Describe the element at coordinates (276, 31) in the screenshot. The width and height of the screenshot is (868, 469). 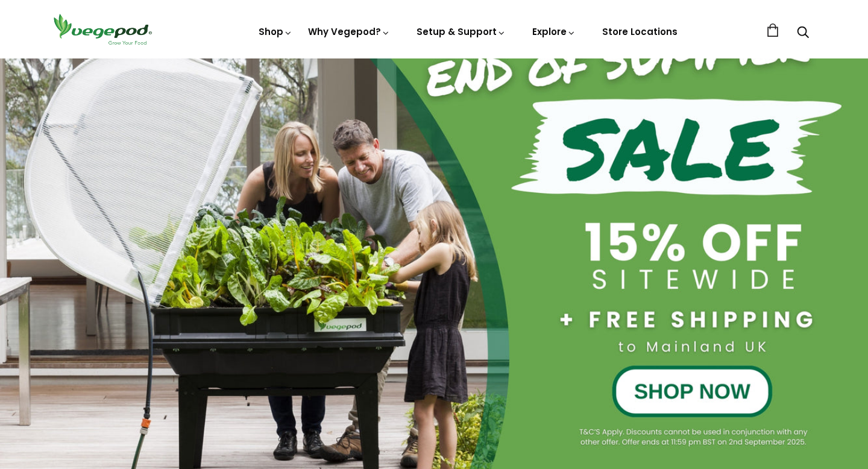
I see `a: Shop` at that location.